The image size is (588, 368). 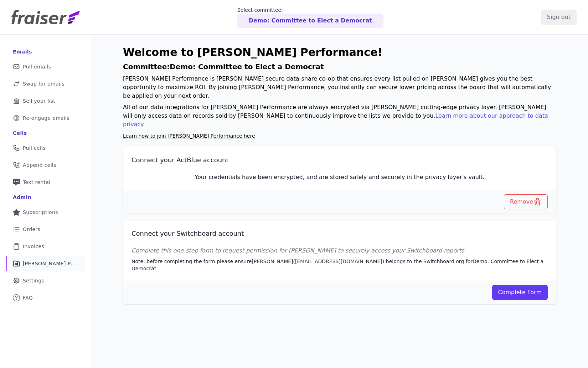 I want to click on a: Sell your list, so click(x=45, y=101).